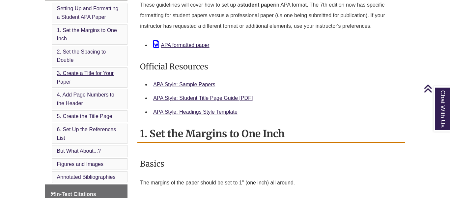  What do you see at coordinates (271, 163) in the screenshot?
I see `h3: Basics` at bounding box center [271, 163].